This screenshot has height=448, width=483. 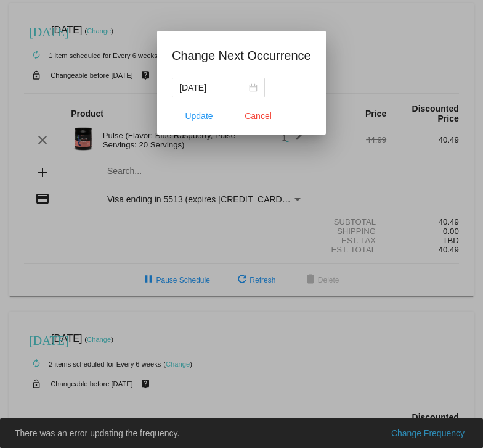 I want to click on span: Update, so click(x=199, y=116).